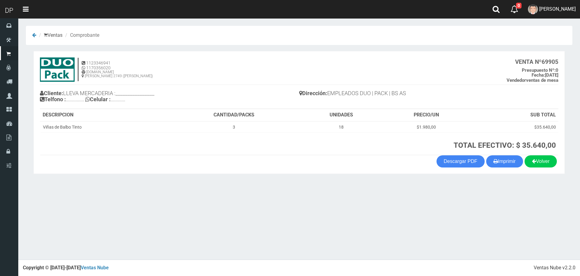 This screenshot has width=580, height=276. I want to click on td: $35.640,00, so click(514, 127).